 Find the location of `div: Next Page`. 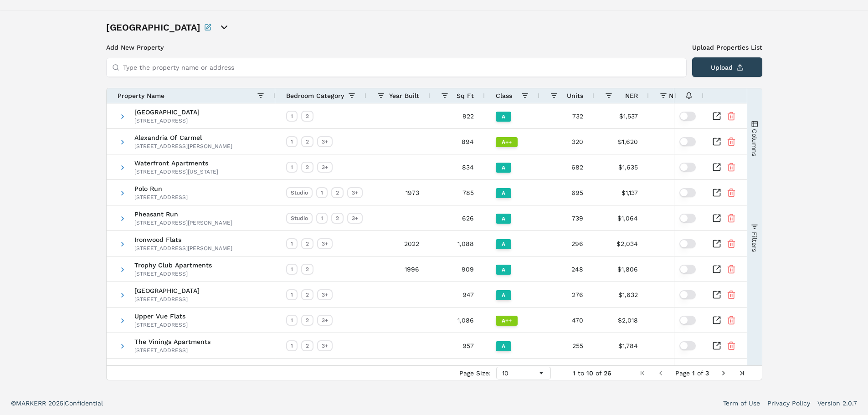

div: Next Page is located at coordinates (723, 373).